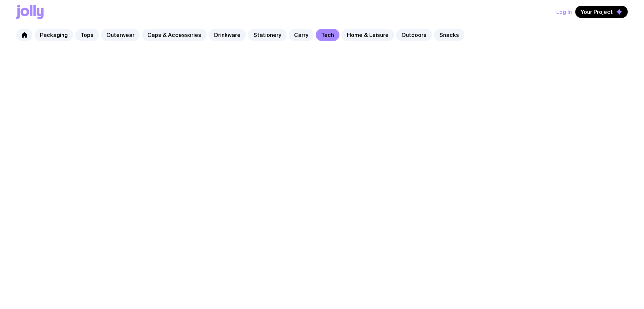 The height and width of the screenshot is (309, 644). What do you see at coordinates (328, 35) in the screenshot?
I see `a: Tech` at bounding box center [328, 35].